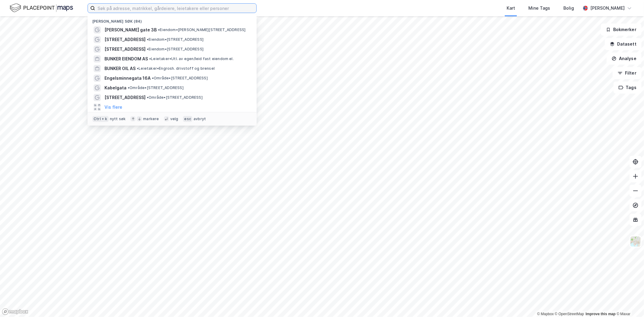 The width and height of the screenshot is (644, 317). What do you see at coordinates (200, 119) in the screenshot?
I see `div: avbryt` at bounding box center [200, 119].